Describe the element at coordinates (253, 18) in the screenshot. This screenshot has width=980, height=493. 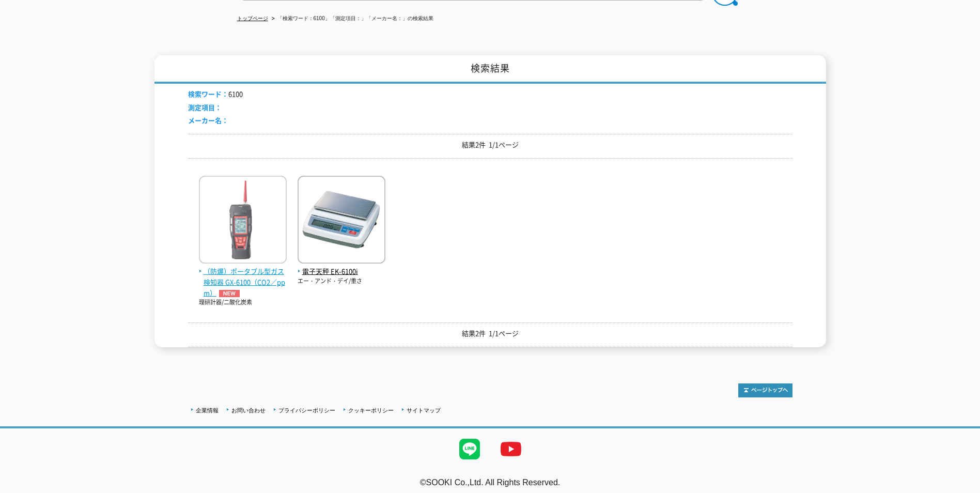
I see `a: トップページ` at that location.